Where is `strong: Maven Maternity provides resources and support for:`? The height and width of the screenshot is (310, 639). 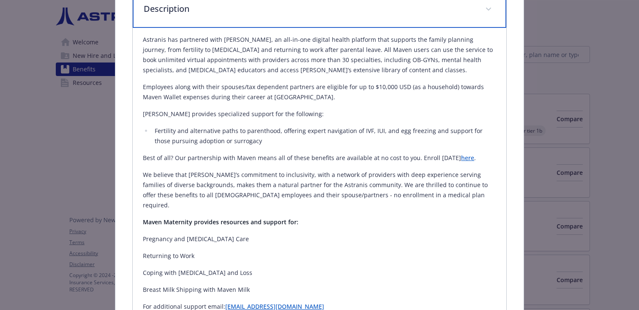
strong: Maven Maternity provides resources and support for: is located at coordinates (221, 222).